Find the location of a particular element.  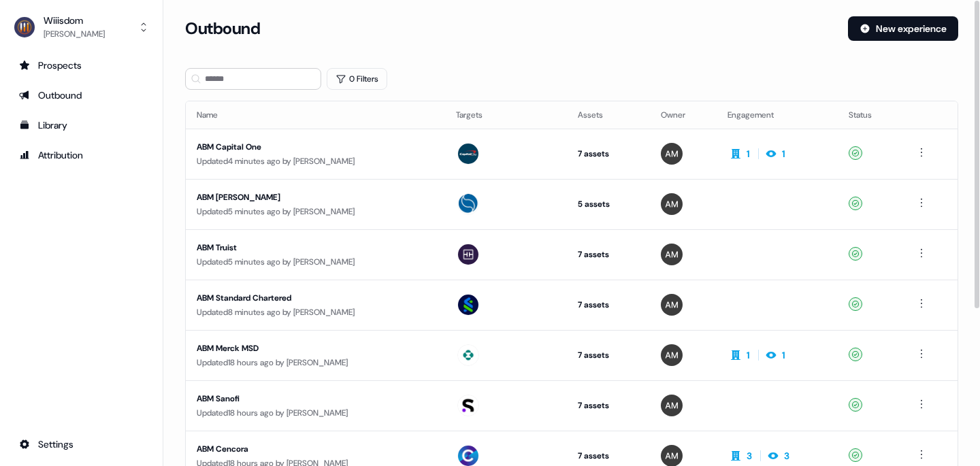

a: Go to prospects is located at coordinates (81, 65).